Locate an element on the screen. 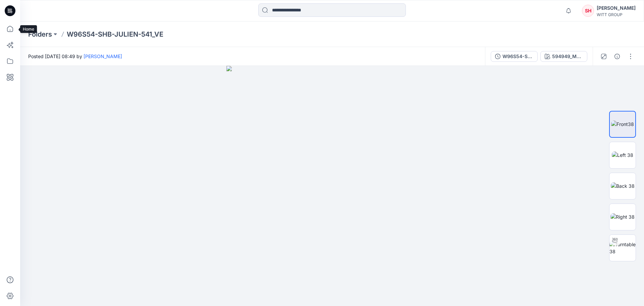 This screenshot has height=306, width=644. img: Back 38 is located at coordinates (623, 186).